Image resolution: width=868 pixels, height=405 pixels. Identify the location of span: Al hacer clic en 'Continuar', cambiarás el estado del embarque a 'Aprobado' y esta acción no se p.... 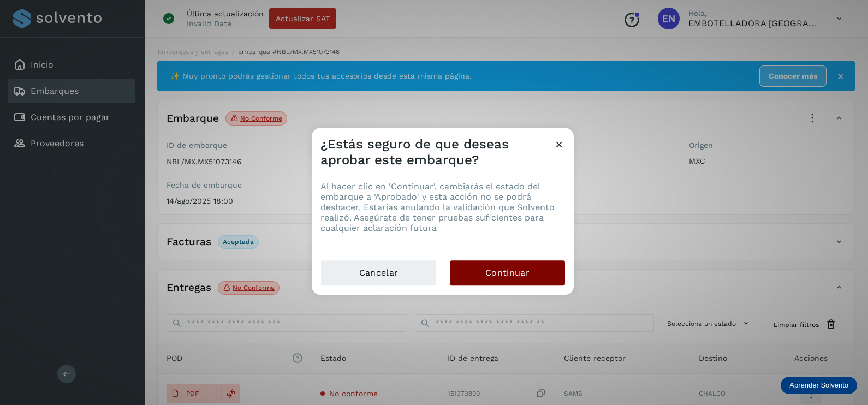
(437, 207).